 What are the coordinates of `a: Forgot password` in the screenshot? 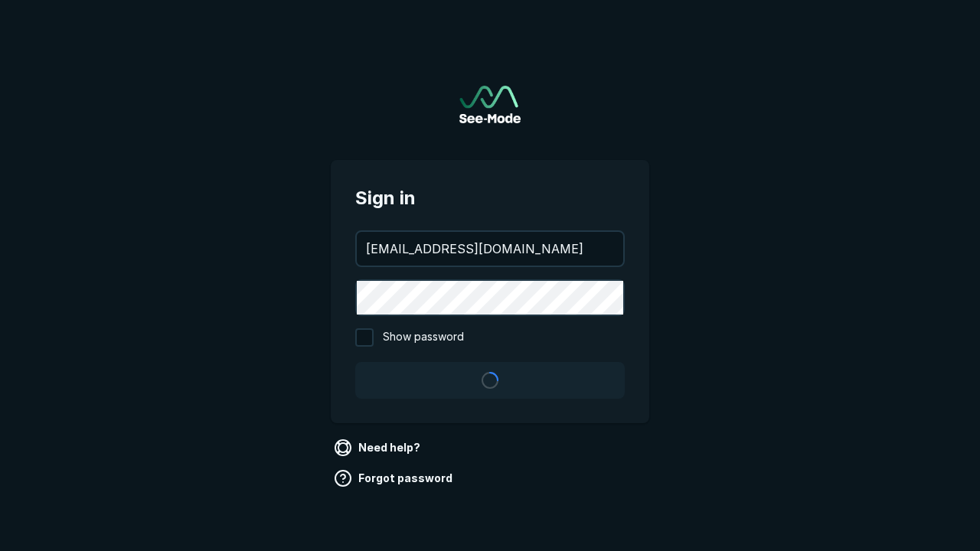 It's located at (394, 479).